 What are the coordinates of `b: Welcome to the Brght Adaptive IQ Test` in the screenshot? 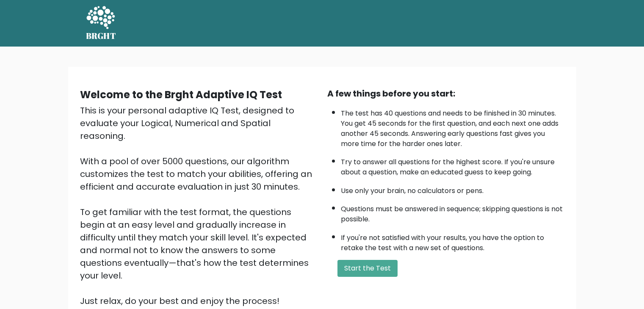 It's located at (181, 94).